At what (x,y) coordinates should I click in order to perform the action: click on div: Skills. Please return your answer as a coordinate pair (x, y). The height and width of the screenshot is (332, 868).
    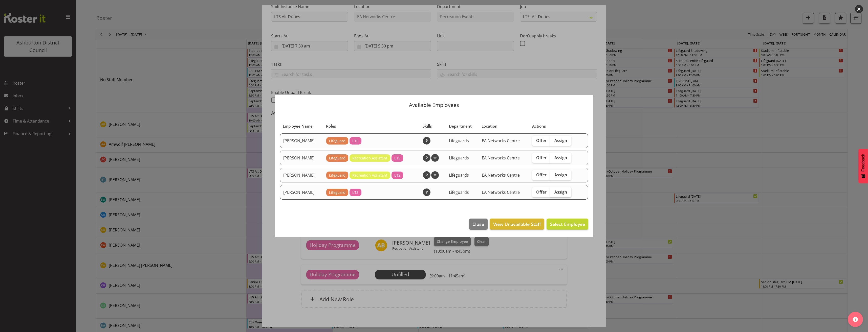
    Looking at the image, I should click on (432, 126).